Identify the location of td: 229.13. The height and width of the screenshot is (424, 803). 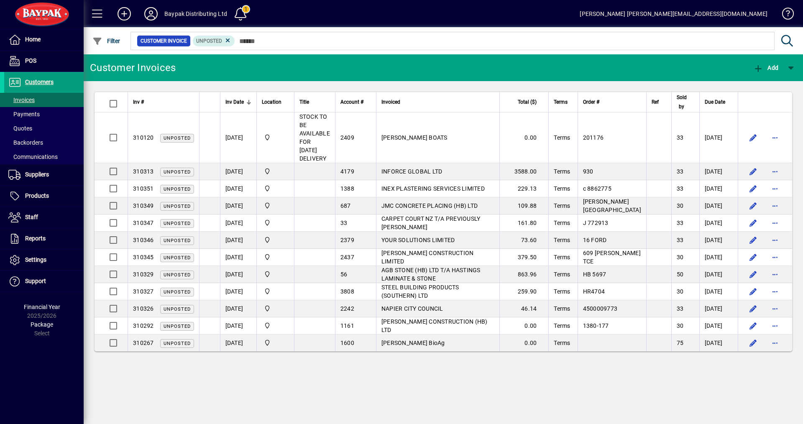
(524, 189).